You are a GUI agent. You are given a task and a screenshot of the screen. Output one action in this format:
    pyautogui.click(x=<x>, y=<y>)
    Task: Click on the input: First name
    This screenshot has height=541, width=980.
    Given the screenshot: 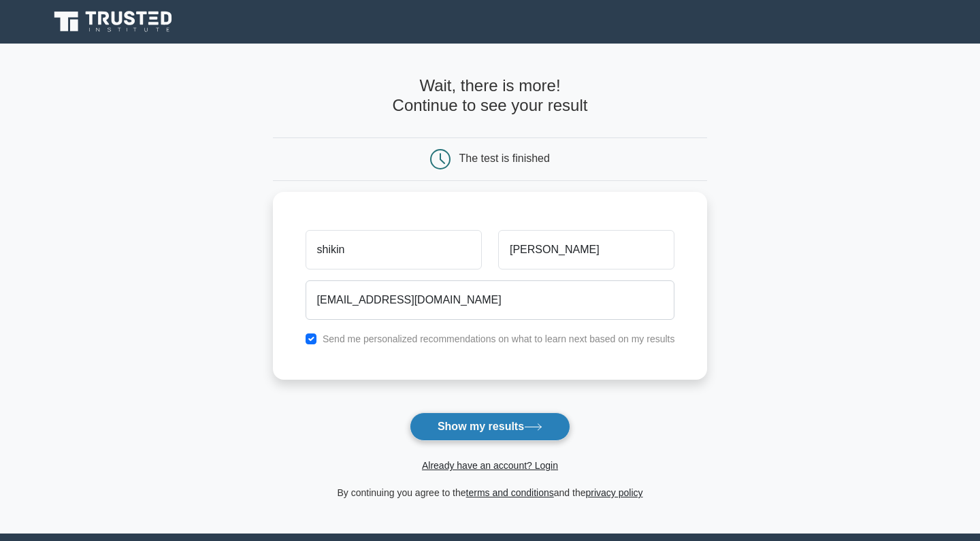 What is the action you would take?
    pyautogui.click(x=393, y=250)
    